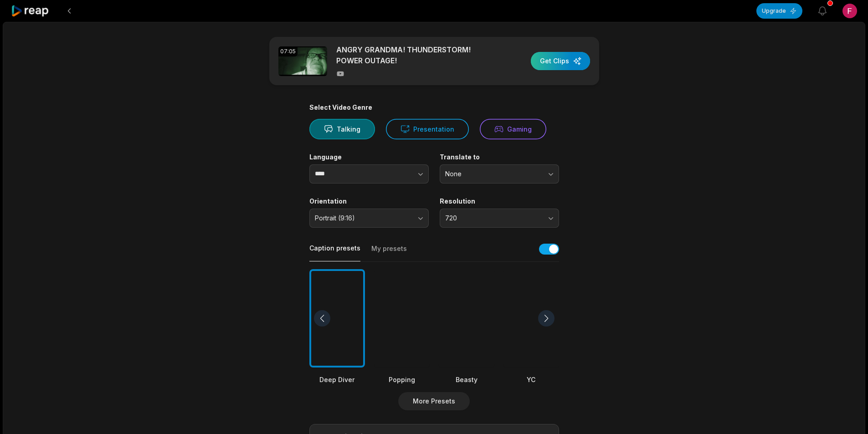  What do you see at coordinates (342, 129) in the screenshot?
I see `button: Talking` at bounding box center [342, 129].